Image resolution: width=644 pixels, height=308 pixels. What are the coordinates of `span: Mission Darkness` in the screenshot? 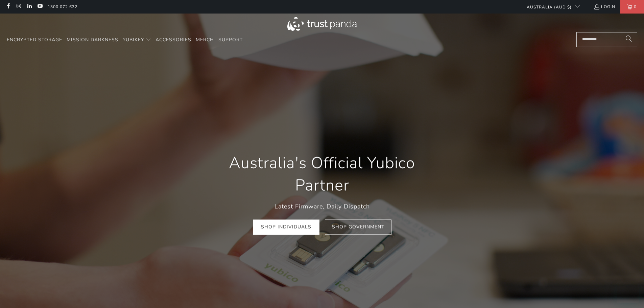 It's located at (92, 40).